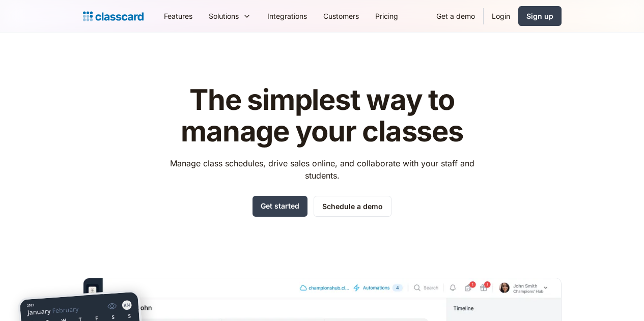 This screenshot has width=644, height=321. Describe the element at coordinates (456, 15) in the screenshot. I see `a: Get a demo` at that location.